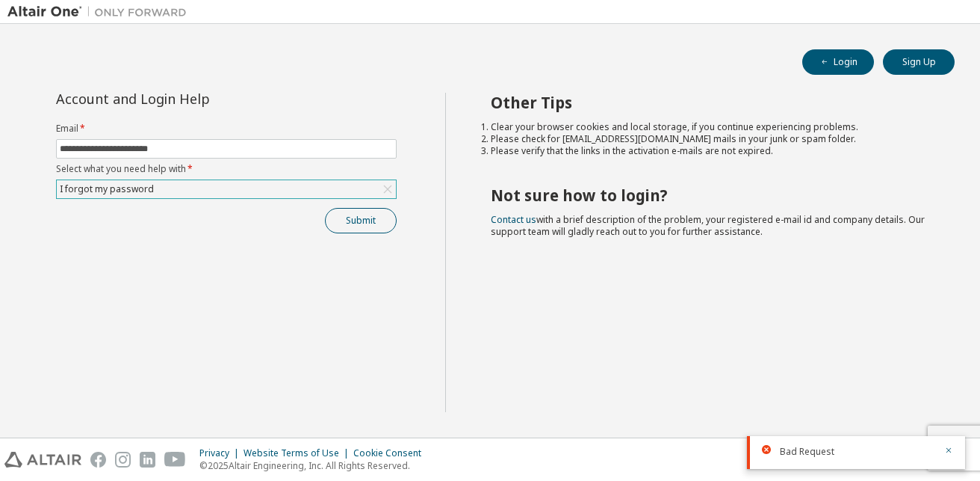 The image size is (980, 481). I want to click on li: Clear your browser cookies and local storage, if you continue experiencing problems., so click(710, 127).